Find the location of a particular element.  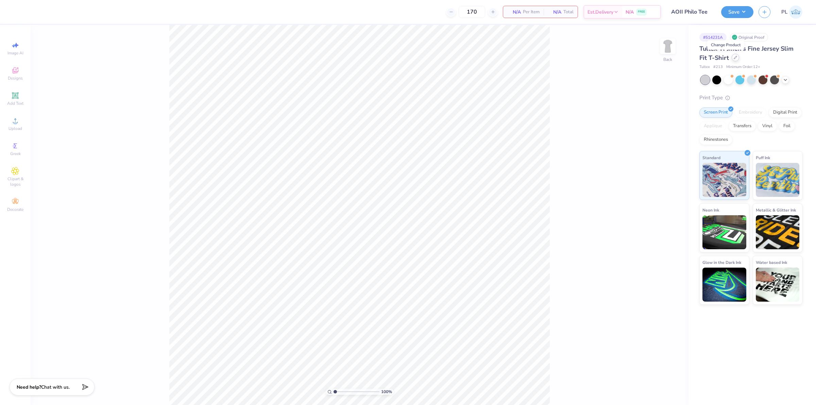

div: Back is located at coordinates (668, 59).